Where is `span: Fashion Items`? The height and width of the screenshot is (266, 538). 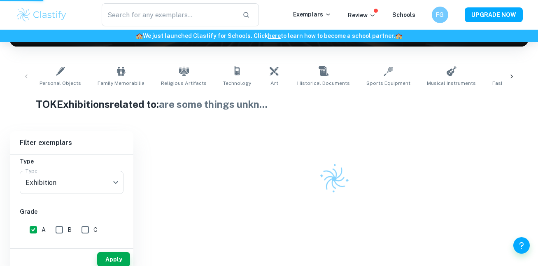
span: Fashion Items is located at coordinates (509, 83).